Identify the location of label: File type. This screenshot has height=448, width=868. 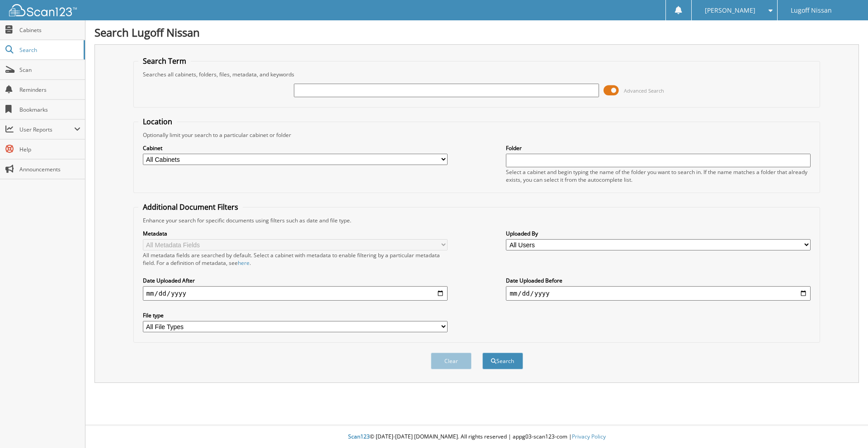
(295, 315).